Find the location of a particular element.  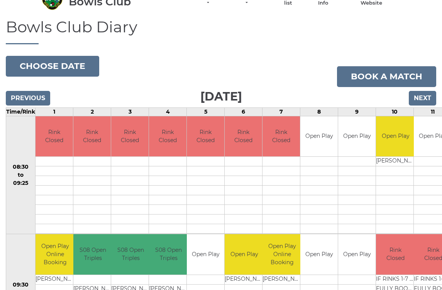

td: 9 is located at coordinates (357, 112).